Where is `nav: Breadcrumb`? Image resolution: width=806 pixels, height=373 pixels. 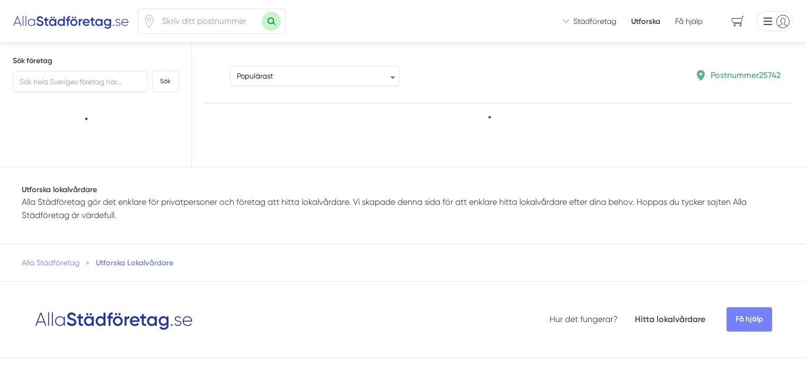 nav: Breadcrumb is located at coordinates (404, 262).